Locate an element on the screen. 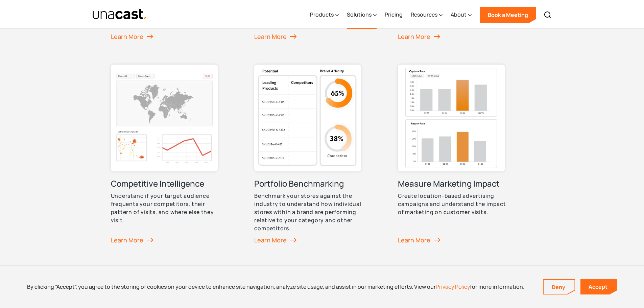 The image size is (644, 308). h3: Measure Marketing Impact is located at coordinates (448, 183).